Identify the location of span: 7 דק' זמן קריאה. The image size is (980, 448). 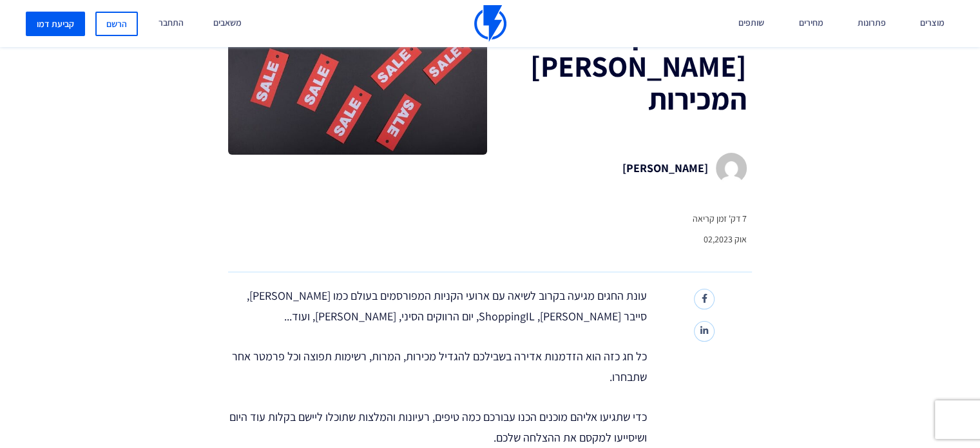
(719, 219).